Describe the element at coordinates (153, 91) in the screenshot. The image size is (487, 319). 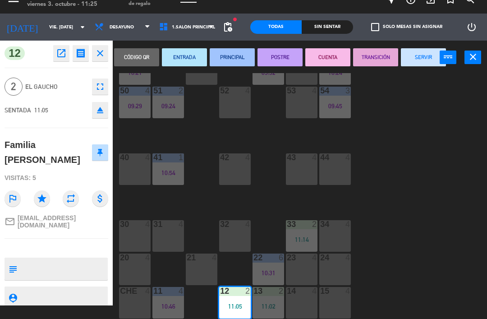
I see `div: 51` at that location.